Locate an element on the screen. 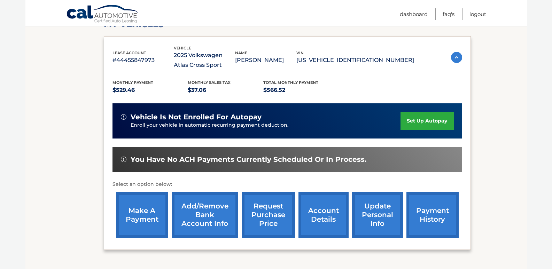 The image size is (552, 269). a: Cal Automotive is located at coordinates (103, 15).